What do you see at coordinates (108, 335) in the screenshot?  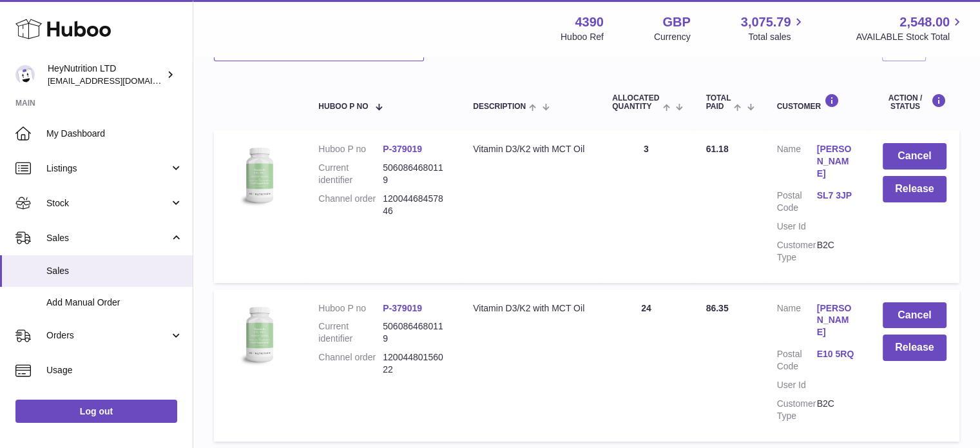 I see `span: Orders` at bounding box center [108, 335].